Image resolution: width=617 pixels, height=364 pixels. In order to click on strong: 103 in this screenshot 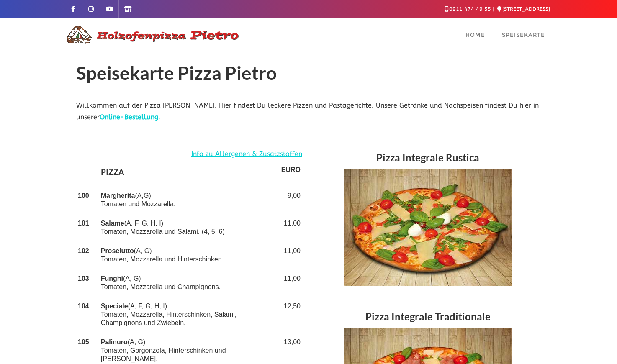, I will do `click(83, 278)`.